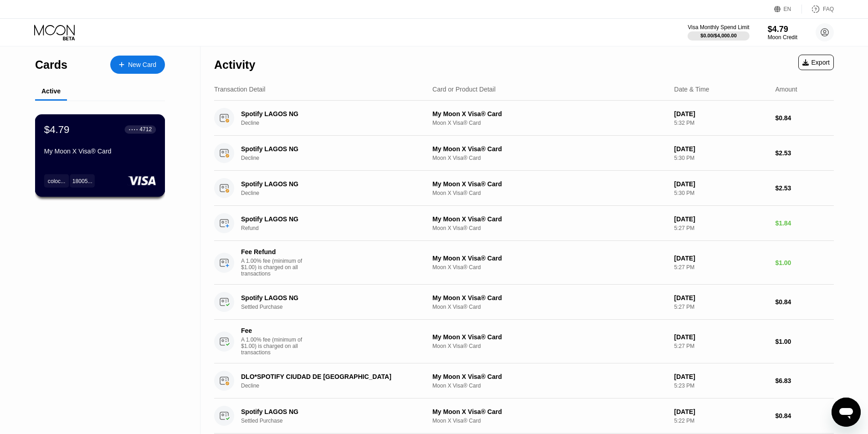  What do you see at coordinates (721, 123) in the screenshot?
I see `div: 5:32 PM` at bounding box center [721, 123].